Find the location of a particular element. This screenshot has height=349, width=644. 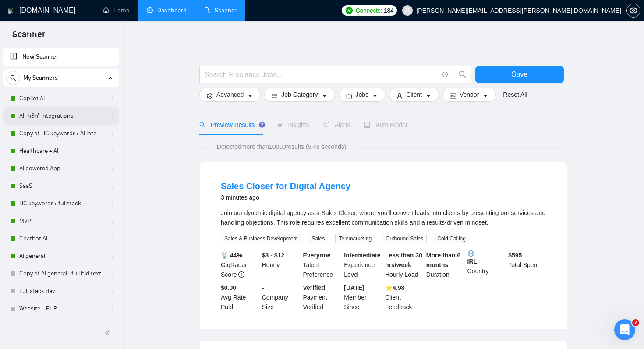

div: Avg Rate Paid is located at coordinates (240, 297).